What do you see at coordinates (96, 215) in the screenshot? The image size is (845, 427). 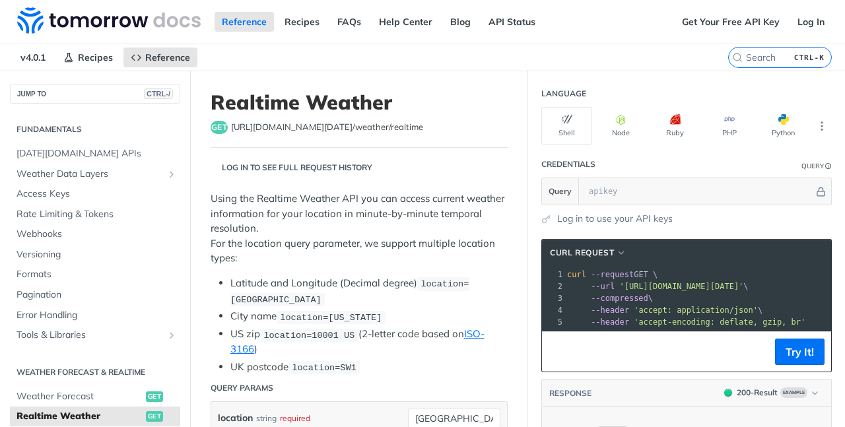 I see `span: Rate Limiting & Tokens` at bounding box center [96, 215].